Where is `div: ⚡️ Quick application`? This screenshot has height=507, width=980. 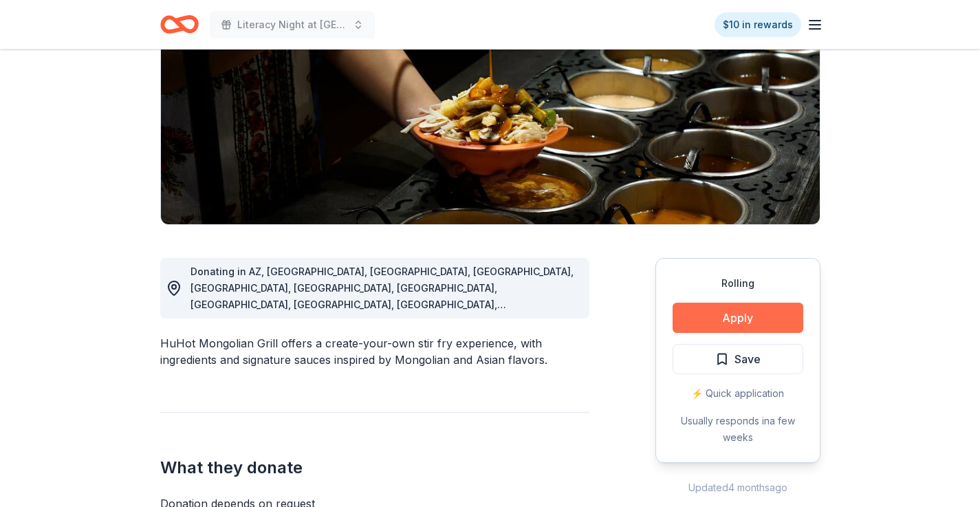 div: ⚡️ Quick application is located at coordinates (738, 394).